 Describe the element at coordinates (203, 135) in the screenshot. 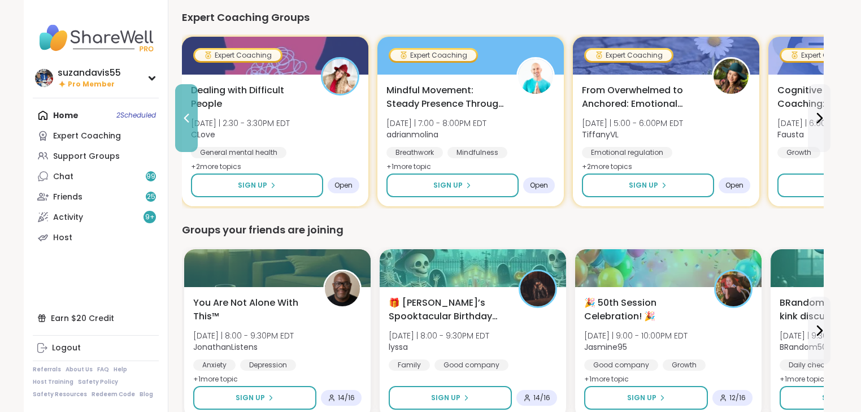

I see `b: CLove` at that location.